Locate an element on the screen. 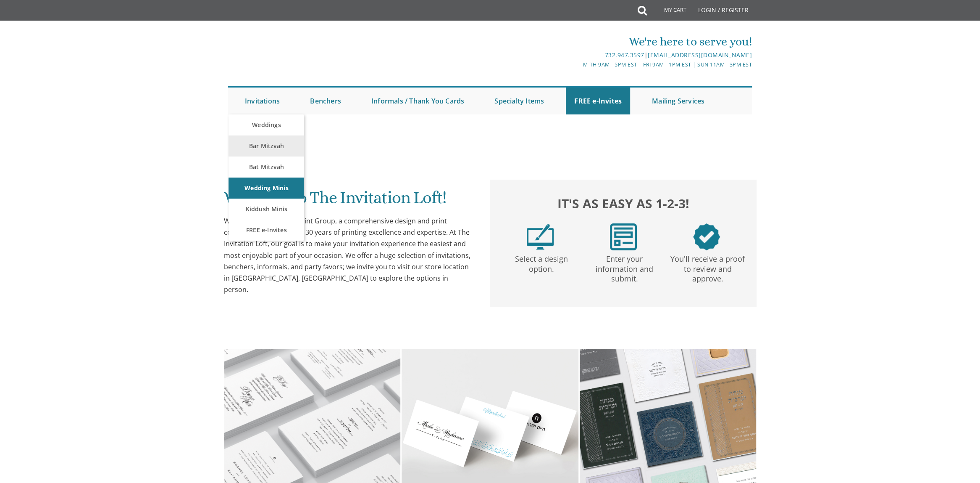 The width and height of the screenshot is (980, 483). a: Mailing Services is located at coordinates (678, 101).